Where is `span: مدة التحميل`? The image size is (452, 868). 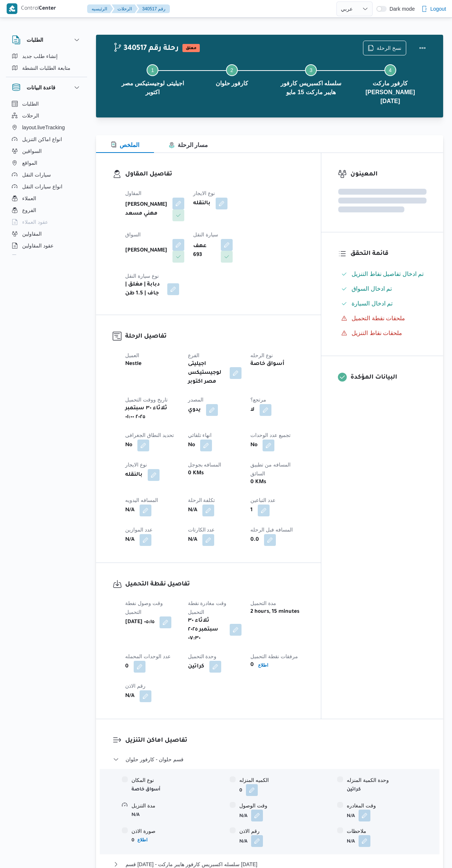 span: مدة التحميل is located at coordinates (264, 603).